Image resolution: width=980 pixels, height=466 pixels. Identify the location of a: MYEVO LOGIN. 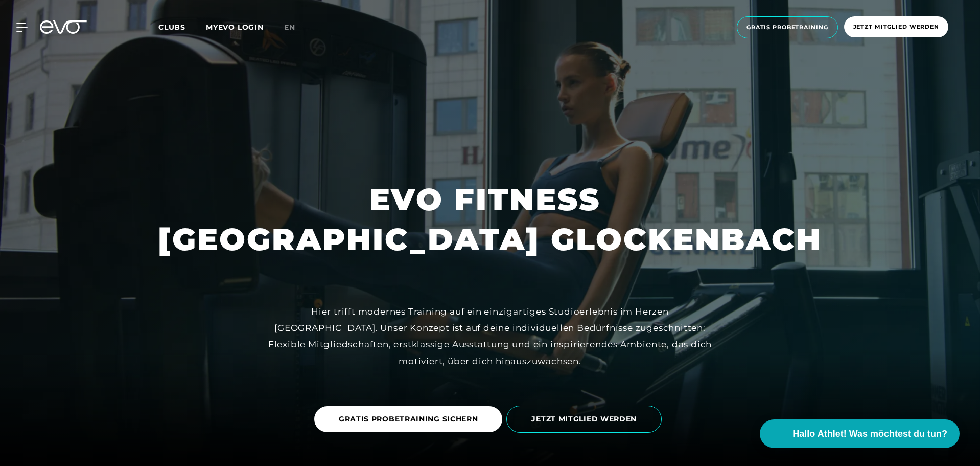
(234, 27).